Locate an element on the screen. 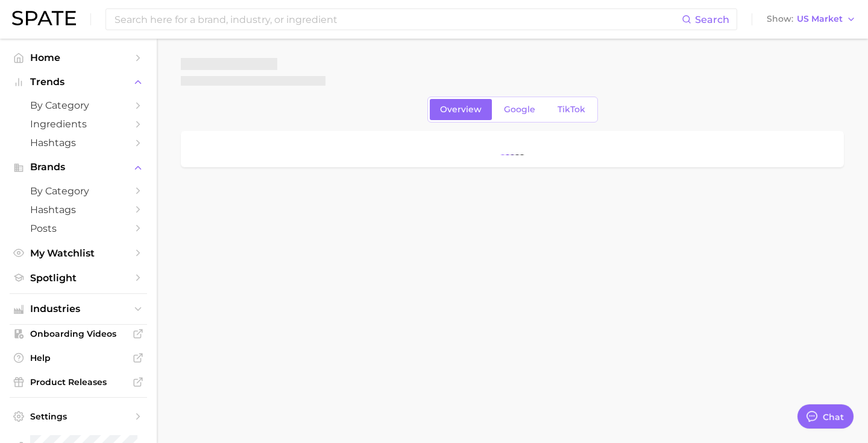 The width and height of the screenshot is (868, 443). span: Overview is located at coordinates (461, 109).